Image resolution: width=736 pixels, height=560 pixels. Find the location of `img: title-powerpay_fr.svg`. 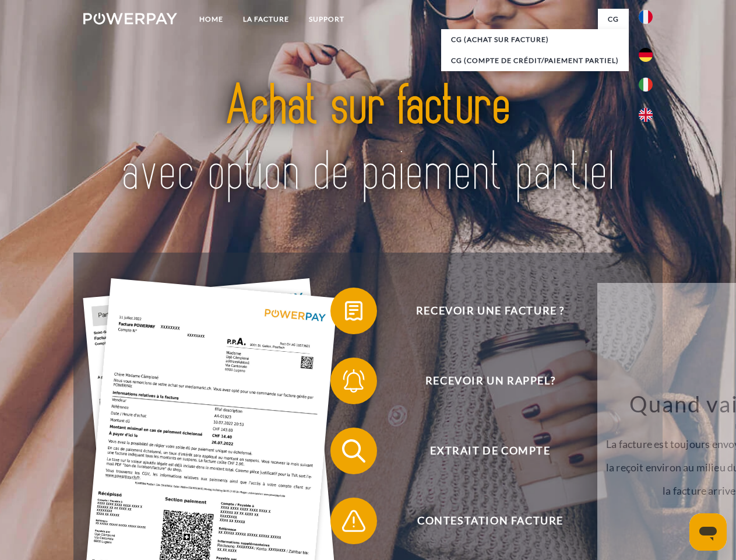

img: title-powerpay_fr.svg is located at coordinates (368, 140).